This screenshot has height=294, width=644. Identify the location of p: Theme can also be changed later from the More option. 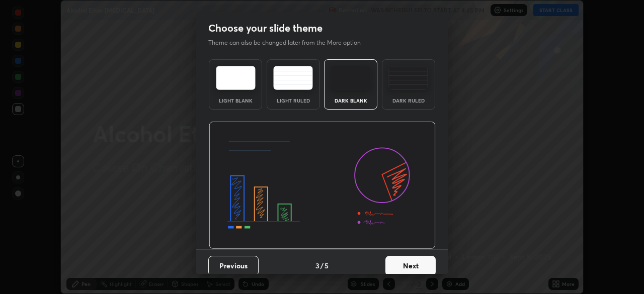
(289, 43).